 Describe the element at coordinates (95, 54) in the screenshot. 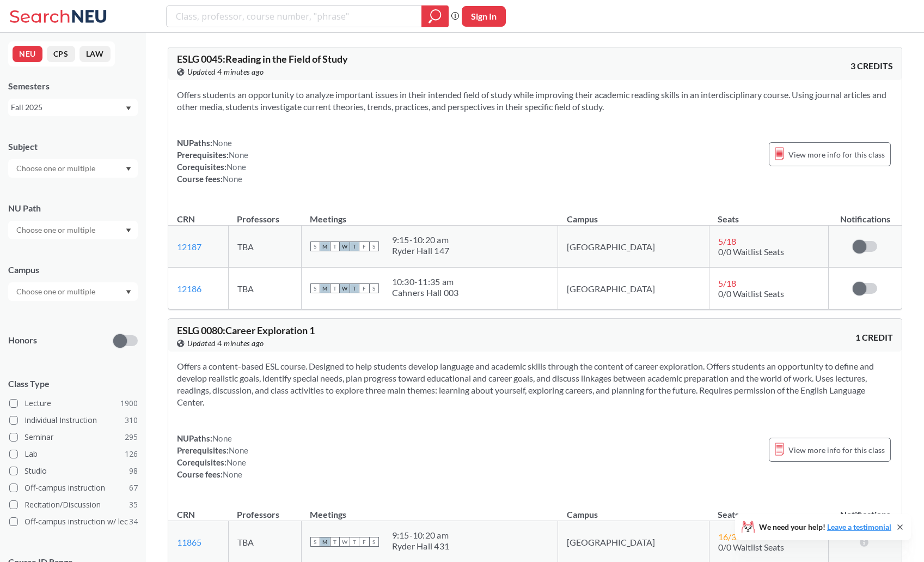

I see `button: LAW` at that location.